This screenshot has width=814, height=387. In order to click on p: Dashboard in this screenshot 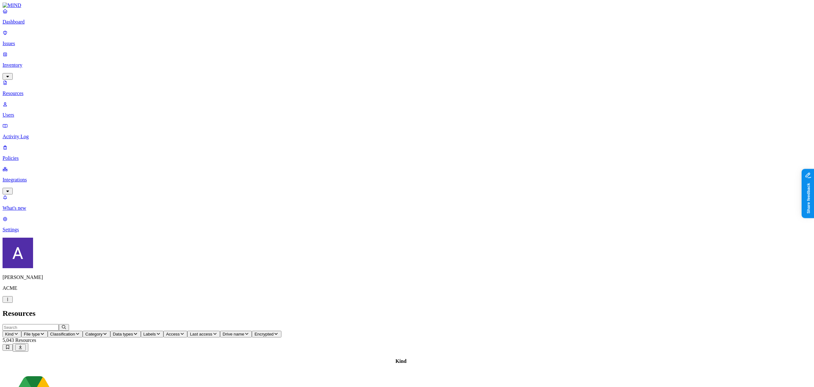, I will do `click(407, 22)`.